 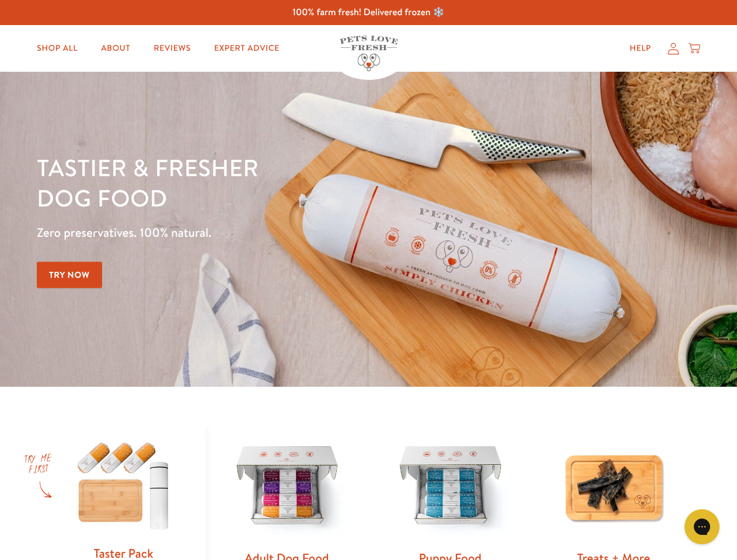 I want to click on button: Gorgias live chat, so click(x=23, y=22).